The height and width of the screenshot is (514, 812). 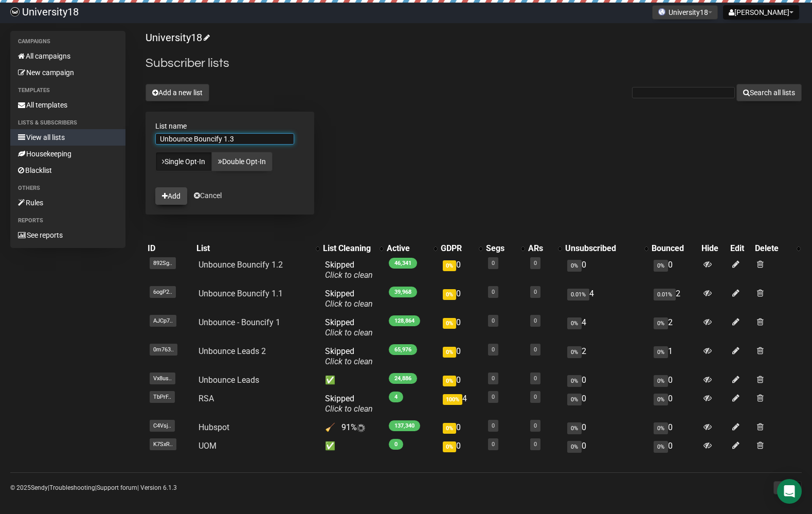 What do you see at coordinates (68, 123) in the screenshot?
I see `li: Lists & subscribers` at bounding box center [68, 123].